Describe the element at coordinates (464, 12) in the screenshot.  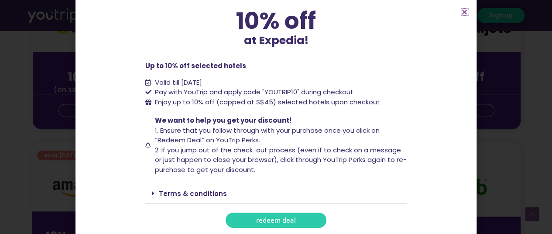
I see `a: Close` at that location.